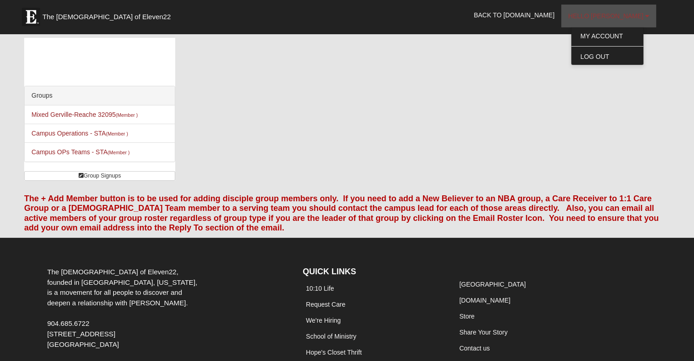 This screenshot has height=361, width=694. What do you see at coordinates (80, 133) in the screenshot?
I see `a: Campus Operations - STA(Member )` at bounding box center [80, 133].